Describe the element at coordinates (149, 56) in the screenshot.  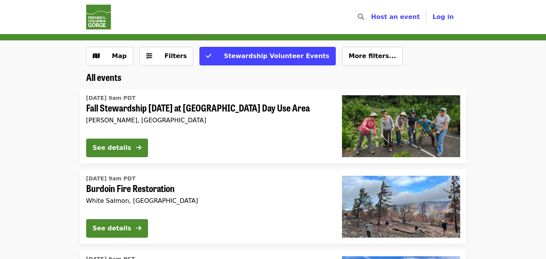
I see `i: sliders-h icon` at that location.